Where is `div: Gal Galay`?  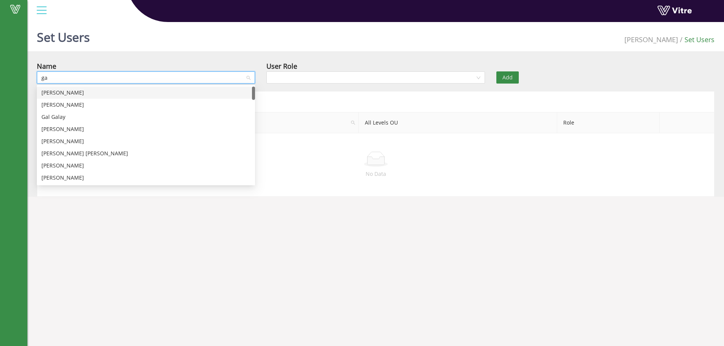
div: Gal Galay is located at coordinates (146, 117).